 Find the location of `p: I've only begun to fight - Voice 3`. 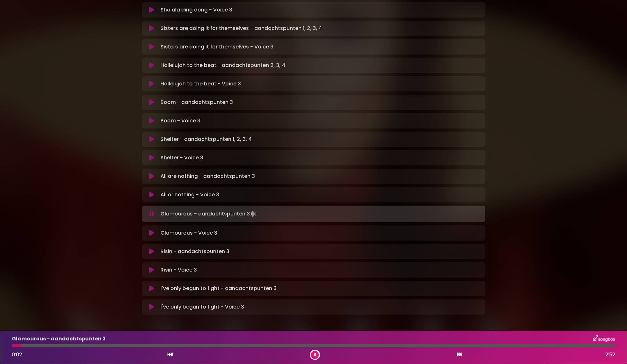

p: I've only begun to fight - Voice 3 is located at coordinates (202, 307).